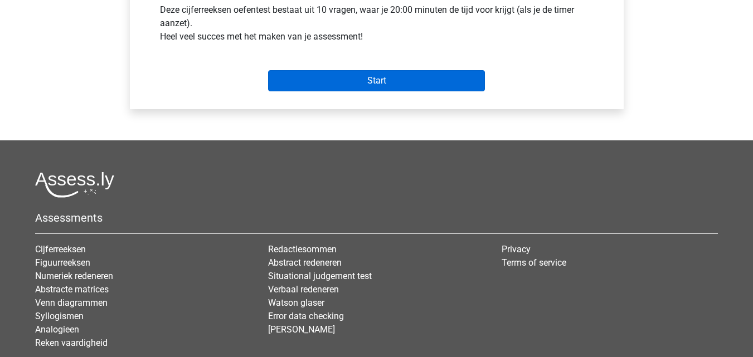 This screenshot has height=357, width=753. What do you see at coordinates (534, 262) in the screenshot?
I see `a: Terms of service` at bounding box center [534, 262].